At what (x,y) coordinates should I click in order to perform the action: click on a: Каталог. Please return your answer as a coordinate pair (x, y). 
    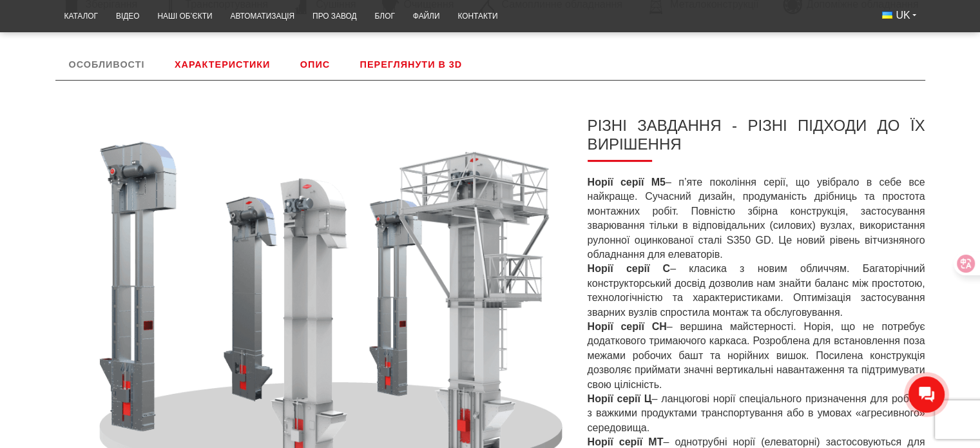
    Looking at the image, I should click on (81, 16).